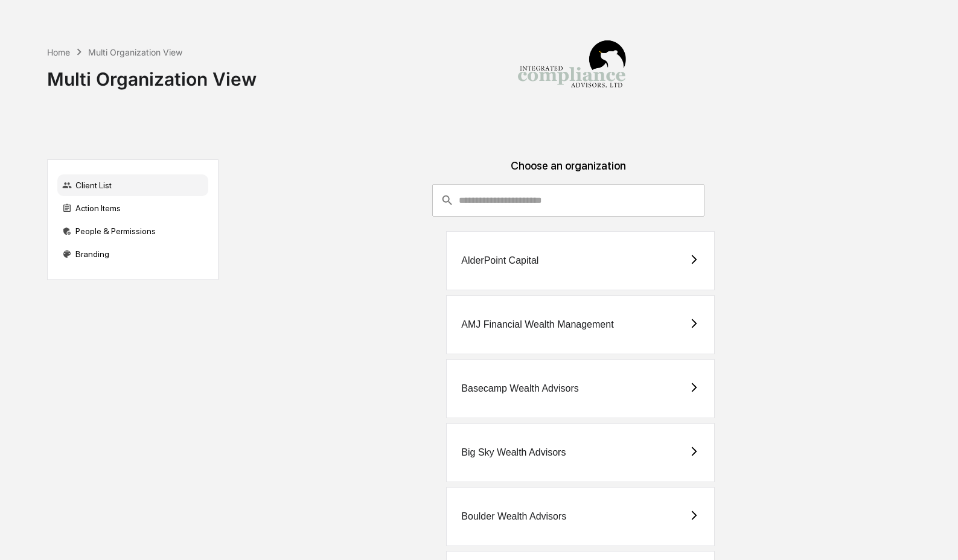 This screenshot has width=958, height=560. Describe the element at coordinates (500, 260) in the screenshot. I see `div: AlderPoint Capital` at that location.